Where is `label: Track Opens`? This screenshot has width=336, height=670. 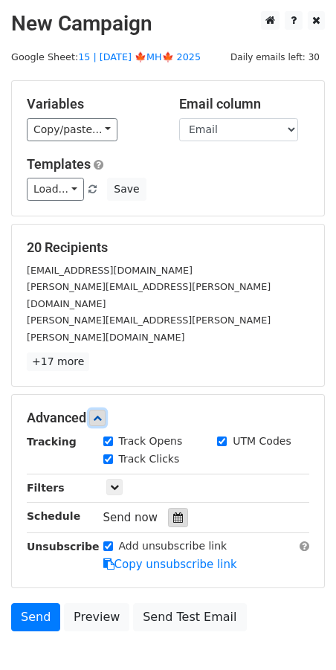
label: Track Opens is located at coordinates (151, 441).